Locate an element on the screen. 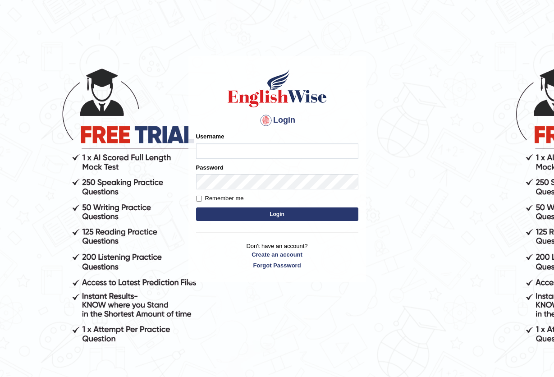 Image resolution: width=554 pixels, height=377 pixels. label: Username is located at coordinates (210, 136).